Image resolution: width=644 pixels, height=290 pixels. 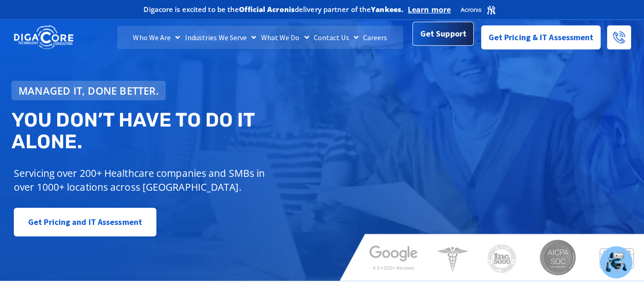 What do you see at coordinates (336, 37) in the screenshot?
I see `a: Contact Us` at bounding box center [336, 37].